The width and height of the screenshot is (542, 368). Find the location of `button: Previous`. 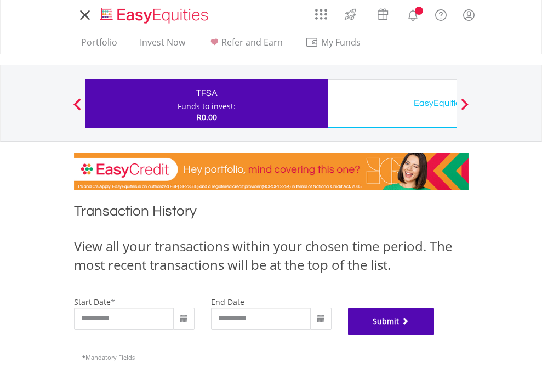

button: Previous is located at coordinates (77, 109).